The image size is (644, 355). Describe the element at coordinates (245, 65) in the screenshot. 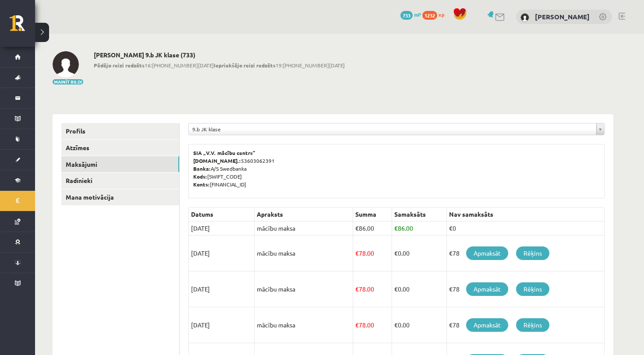

I see `b: Iepriekšējo reizi redzēts` at that location.